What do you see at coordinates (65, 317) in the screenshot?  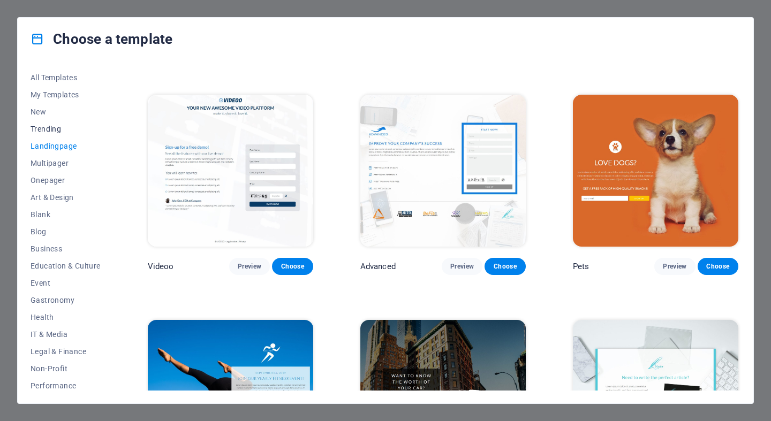 I see `span: Health` at bounding box center [65, 317].